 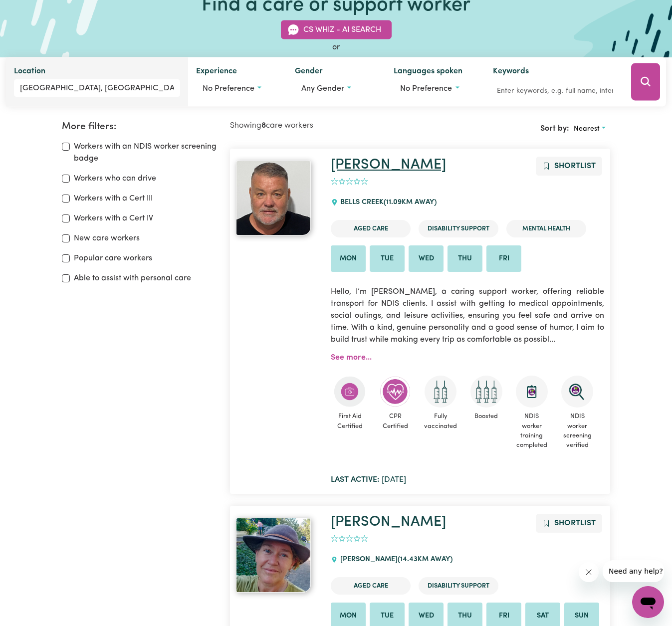 What do you see at coordinates (426, 259) in the screenshot?
I see `li: Available on Wed` at bounding box center [426, 259].